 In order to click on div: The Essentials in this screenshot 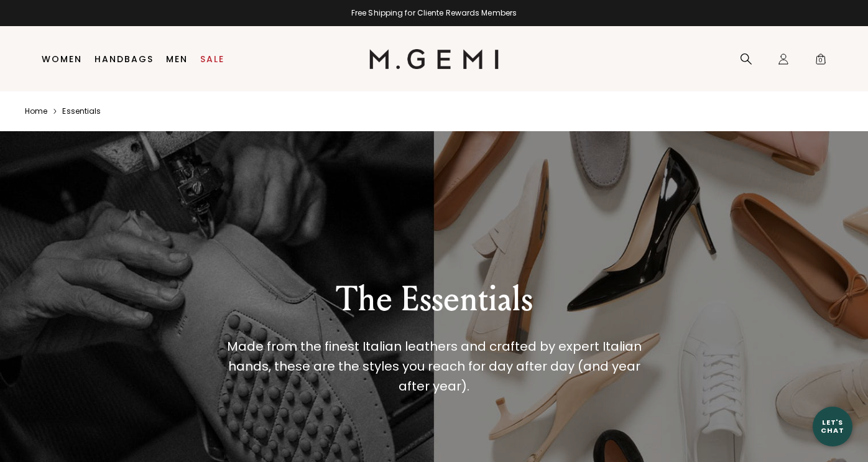, I will do `click(434, 299)`.